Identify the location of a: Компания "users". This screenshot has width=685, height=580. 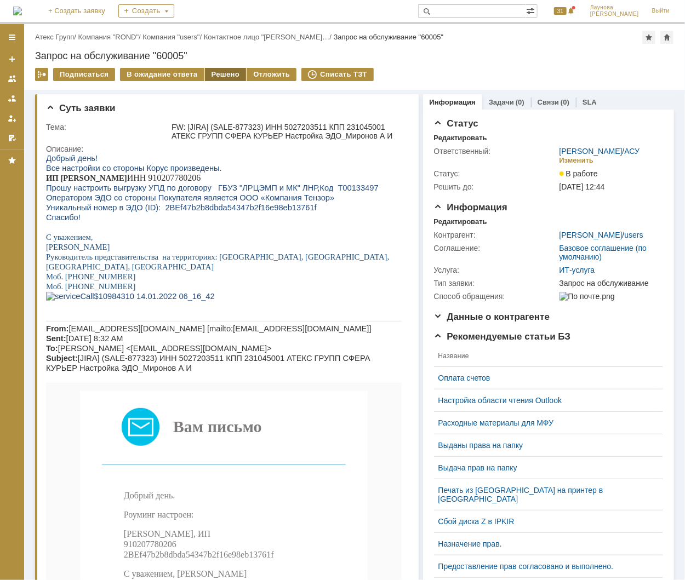
(171, 37).